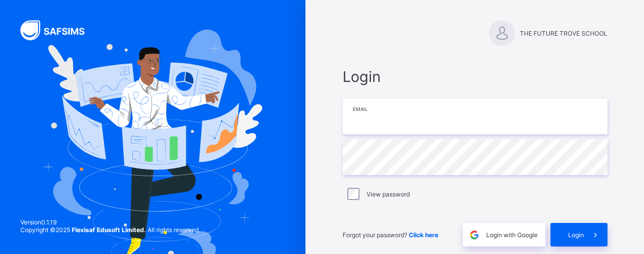 This screenshot has width=644, height=254. Describe the element at coordinates (512, 235) in the screenshot. I see `span: Login with Google` at that location.